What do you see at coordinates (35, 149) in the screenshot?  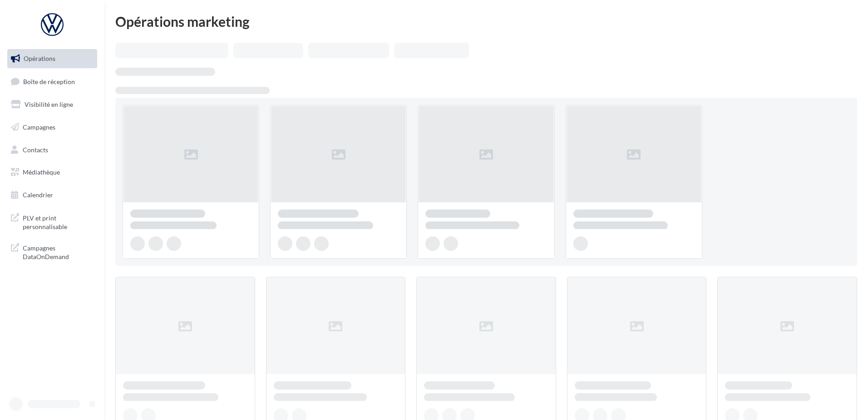 I see `span: Contacts` at bounding box center [35, 149].